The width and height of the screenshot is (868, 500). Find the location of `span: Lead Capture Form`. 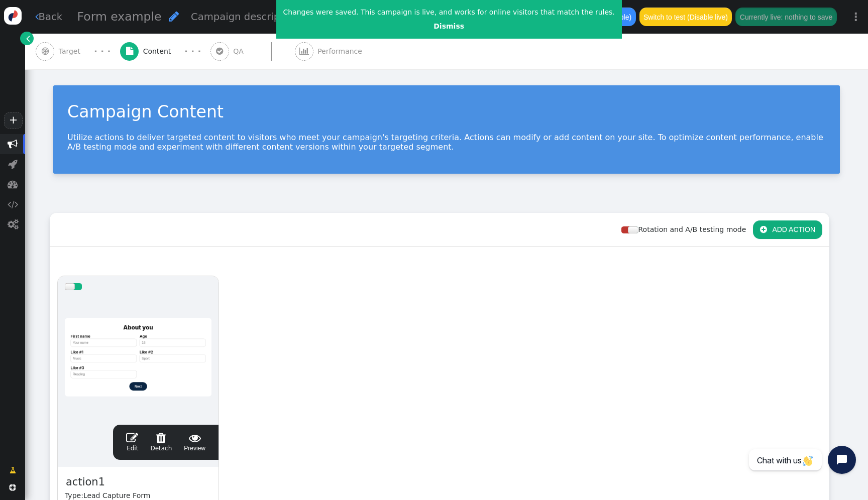

span: Lead Capture Form is located at coordinates (116, 495).